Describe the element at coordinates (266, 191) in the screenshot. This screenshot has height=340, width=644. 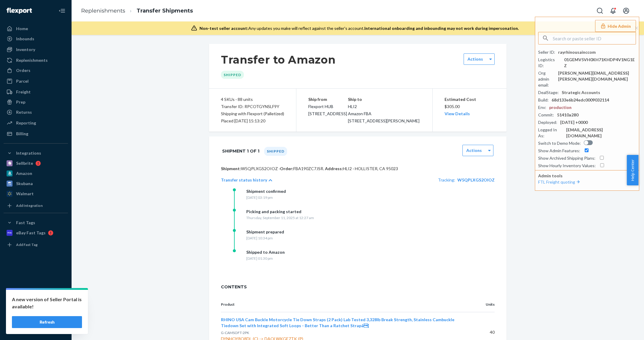
I see `div: Shipment confirmed` at that location.